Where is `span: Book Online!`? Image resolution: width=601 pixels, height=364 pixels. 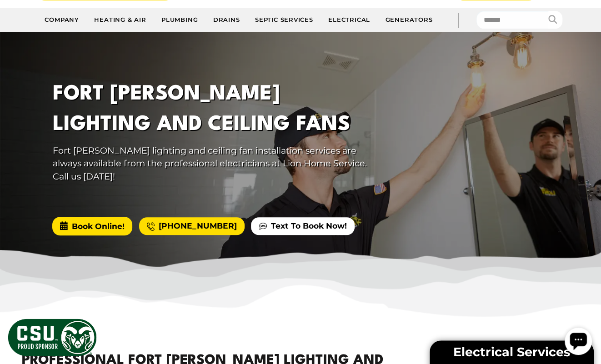 span: Book Online! is located at coordinates (93, 226).